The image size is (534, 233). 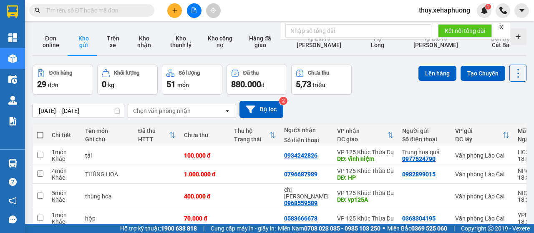 What do you see at coordinates (261, 109) in the screenshot?
I see `button: Bộ lọc` at bounding box center [261, 109].